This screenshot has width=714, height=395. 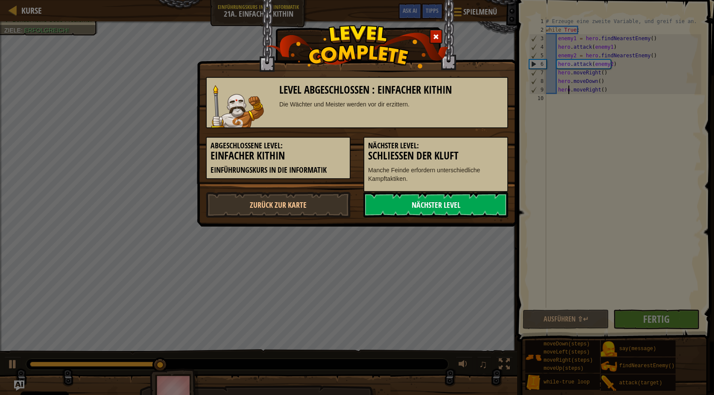 I want to click on h5: Abgeschlossene Level:, so click(x=278, y=146).